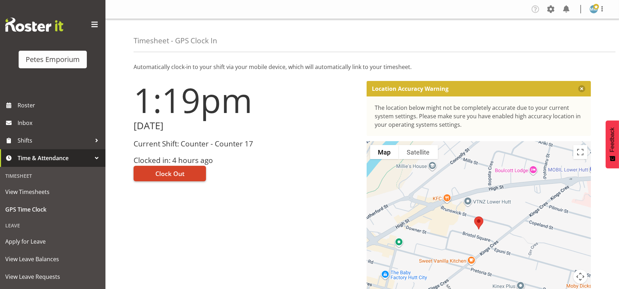 The image size is (619, 289). I want to click on button: Toggle fullscreen view, so click(580, 152).